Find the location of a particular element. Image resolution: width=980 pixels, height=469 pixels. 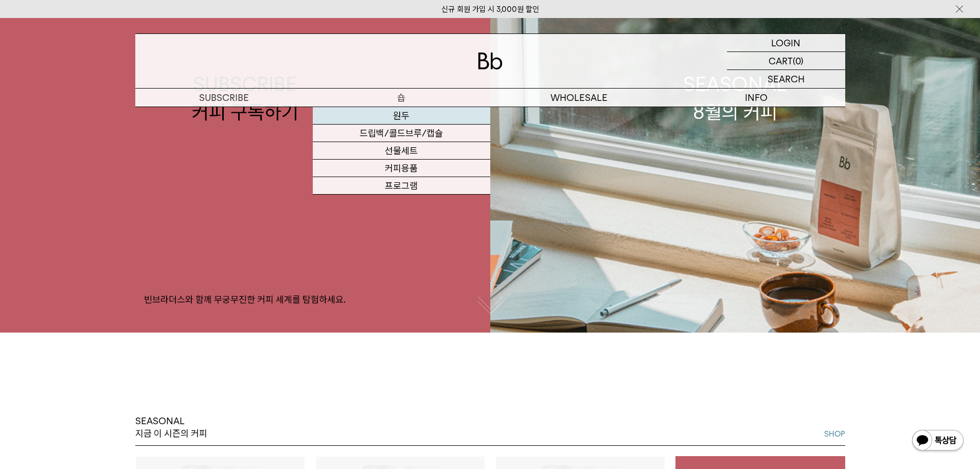

p: SUBSCRIBE is located at coordinates (224, 97).